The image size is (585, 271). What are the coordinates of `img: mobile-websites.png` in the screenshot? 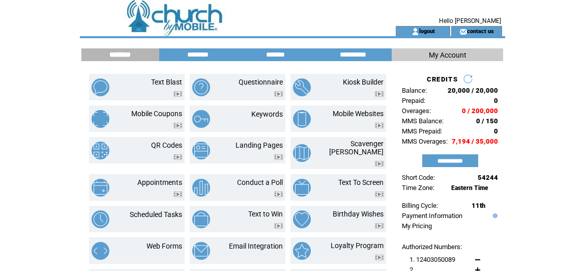 It's located at (302, 119).